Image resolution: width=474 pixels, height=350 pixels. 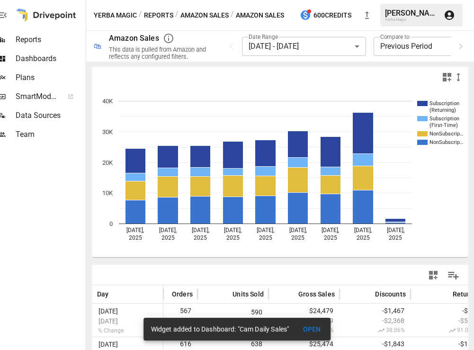 What do you see at coordinates (220, 329) in the screenshot?
I see `div: Widget added to Dashboard: "Cam Daily Sales"` at bounding box center [220, 329].